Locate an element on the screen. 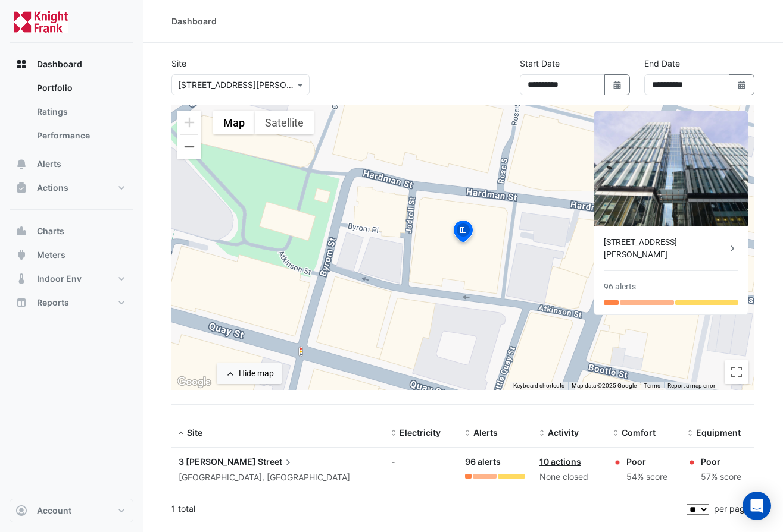  a: Ratings is located at coordinates (80, 112).